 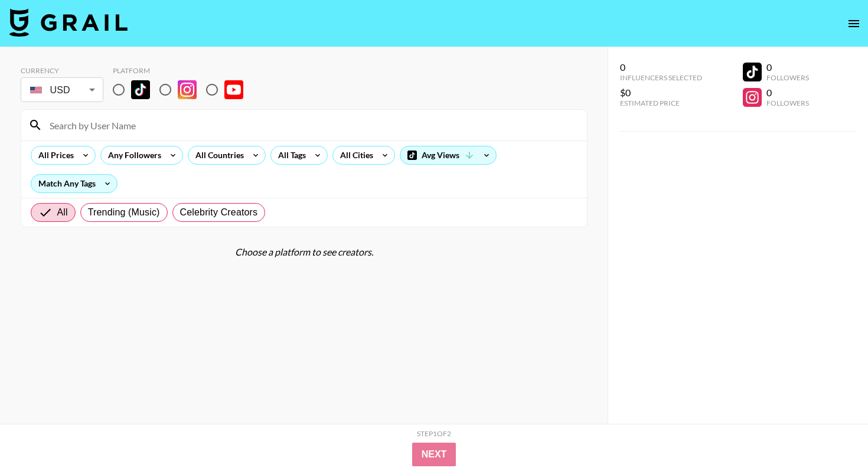 I want to click on span: Trending (Music), so click(x=124, y=212).